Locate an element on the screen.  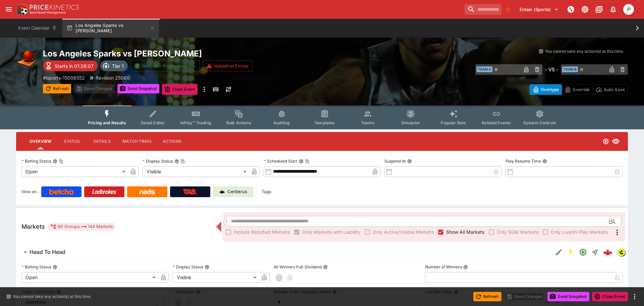
div: Start From is located at coordinates (579, 89).